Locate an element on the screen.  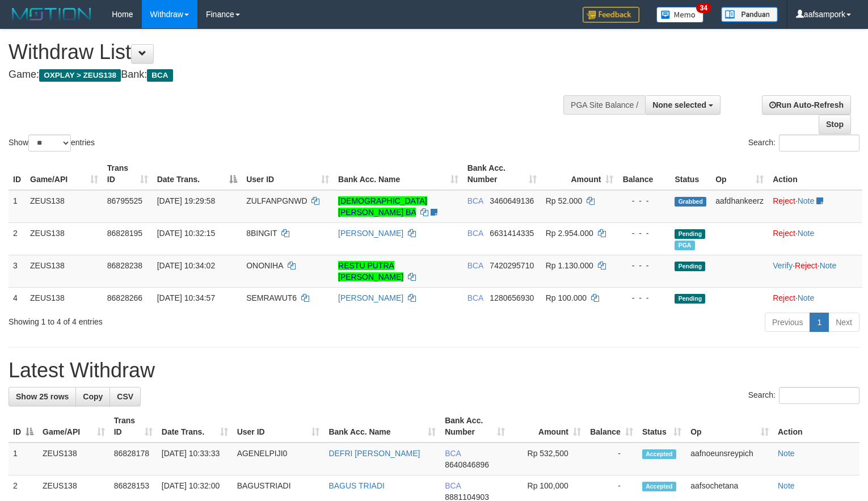
th: ID: activate to sort column descending is located at coordinates (24, 426).